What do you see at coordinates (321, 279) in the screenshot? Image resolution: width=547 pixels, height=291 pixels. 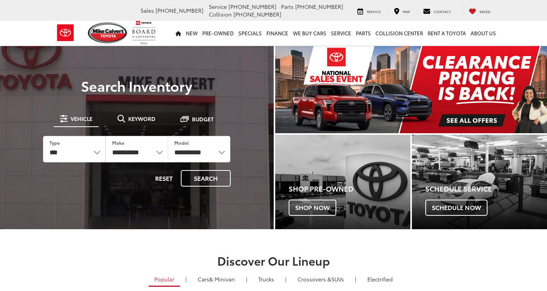 I see `a: SUVs` at bounding box center [321, 279].